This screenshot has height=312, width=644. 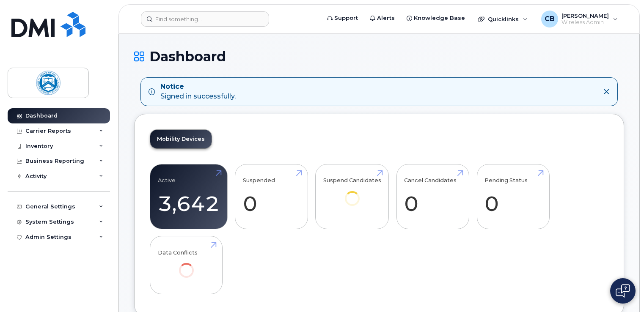 What do you see at coordinates (433, 197) in the screenshot?
I see `a: Cancel Candidates 0` at bounding box center [433, 197].